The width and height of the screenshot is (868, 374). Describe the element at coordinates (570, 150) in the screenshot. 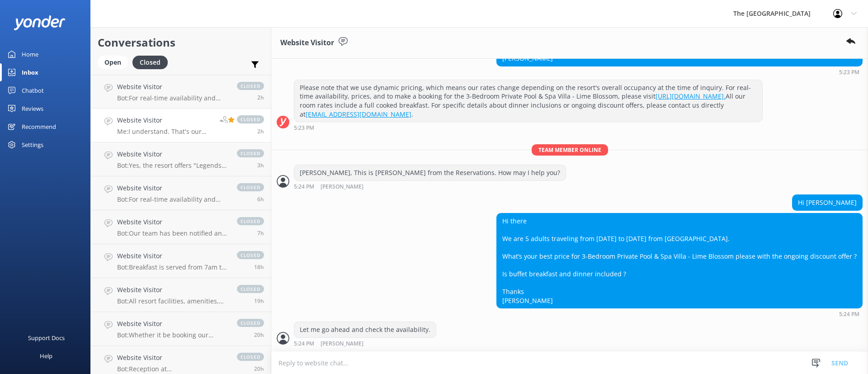

I see `span: Team member online` at that location.